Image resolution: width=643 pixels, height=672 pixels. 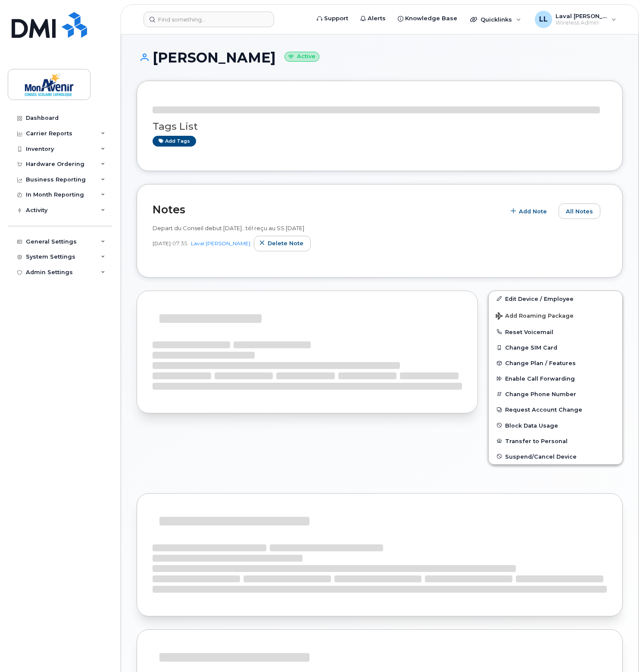 I want to click on button: Suspend/Cancel Device, so click(x=555, y=456).